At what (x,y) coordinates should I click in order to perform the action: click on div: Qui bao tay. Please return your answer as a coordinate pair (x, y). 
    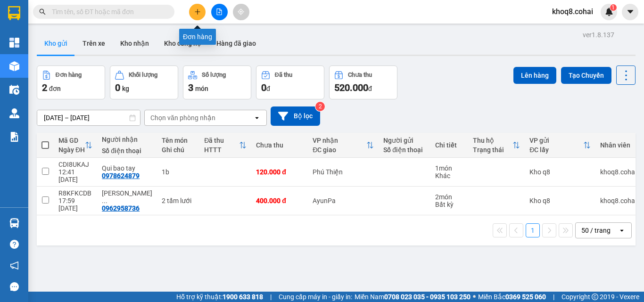
    Looking at the image, I should click on (127, 168).